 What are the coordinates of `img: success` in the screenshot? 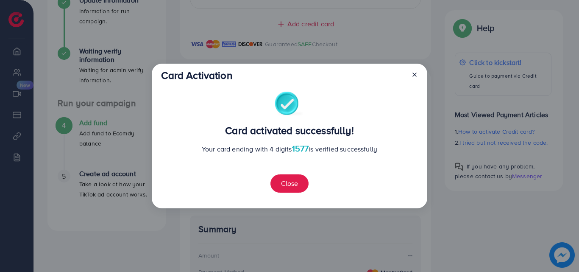 It's located at (289, 104).